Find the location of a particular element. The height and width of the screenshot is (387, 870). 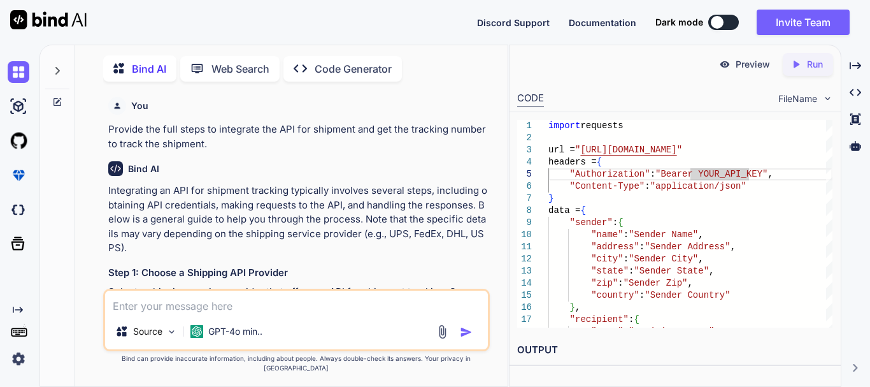

span: import is located at coordinates (564, 125).